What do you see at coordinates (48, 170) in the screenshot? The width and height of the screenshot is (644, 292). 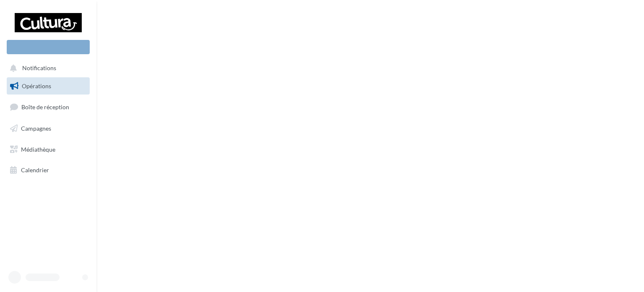 I see `a: Calendrier` at bounding box center [48, 170].